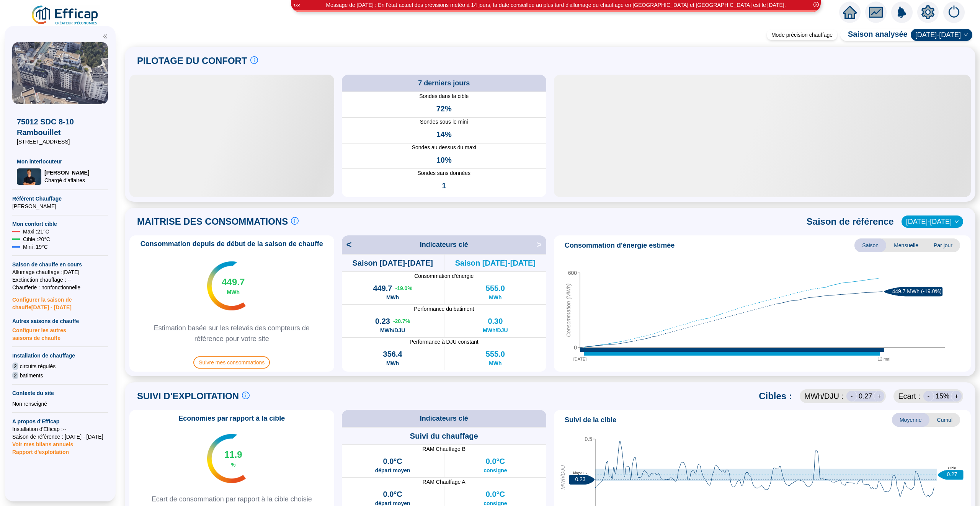 This screenshot has height=506, width=980. I want to click on span: Suivi du chauffage, so click(444, 436).